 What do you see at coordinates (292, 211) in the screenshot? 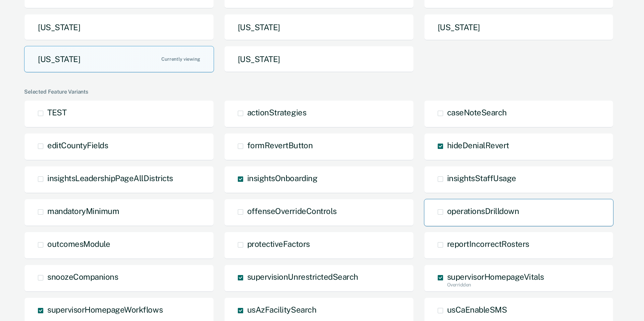
I see `span: offenseOverrideControls` at bounding box center [292, 211].